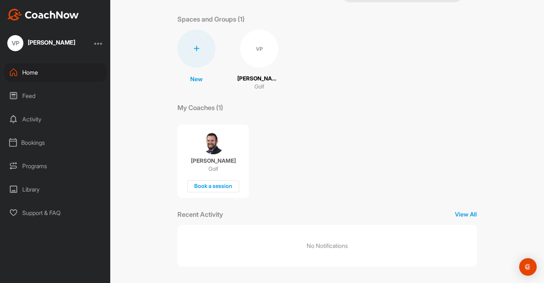 This screenshot has width=544, height=283. What do you see at coordinates (55, 72) in the screenshot?
I see `div: Home` at bounding box center [55, 72].